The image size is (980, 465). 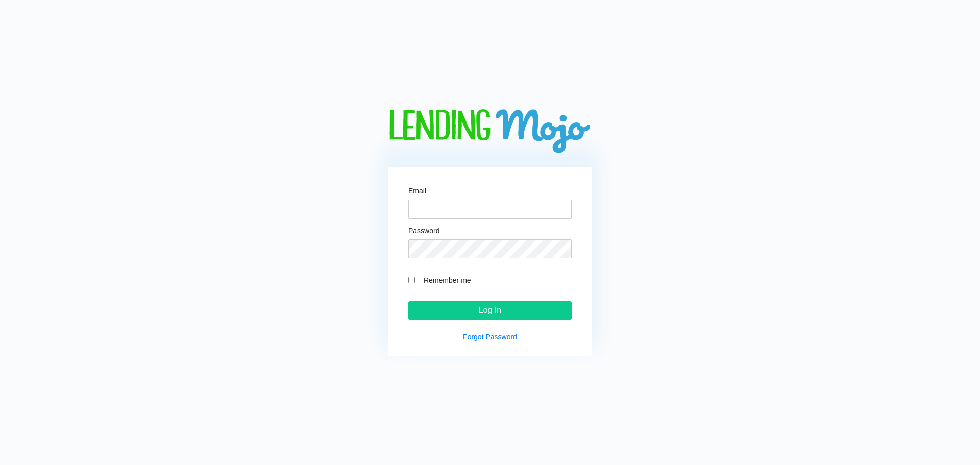 What do you see at coordinates (490, 337) in the screenshot?
I see `a: Forgot Password` at bounding box center [490, 337].